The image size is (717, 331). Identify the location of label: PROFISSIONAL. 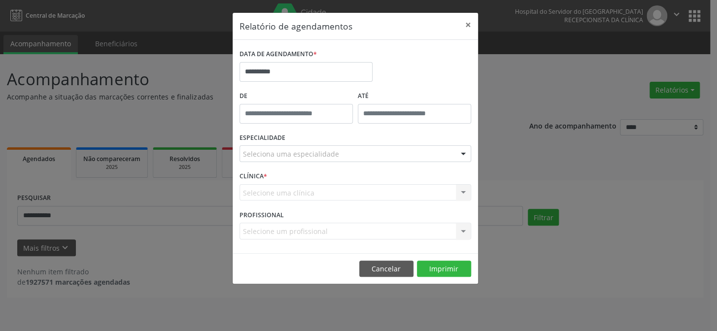
(262, 215).